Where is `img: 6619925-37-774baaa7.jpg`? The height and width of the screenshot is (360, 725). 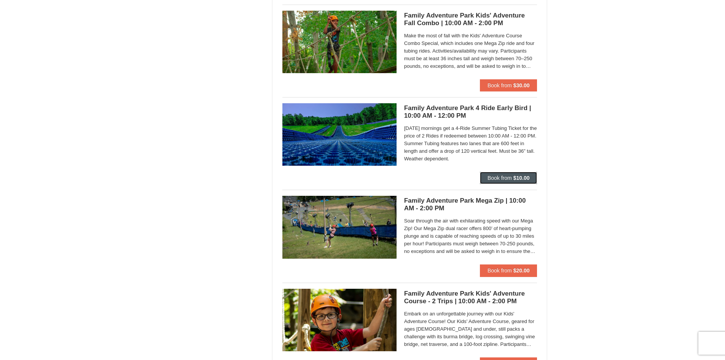
img: 6619925-37-774baaa7.jpg is located at coordinates (340, 42).